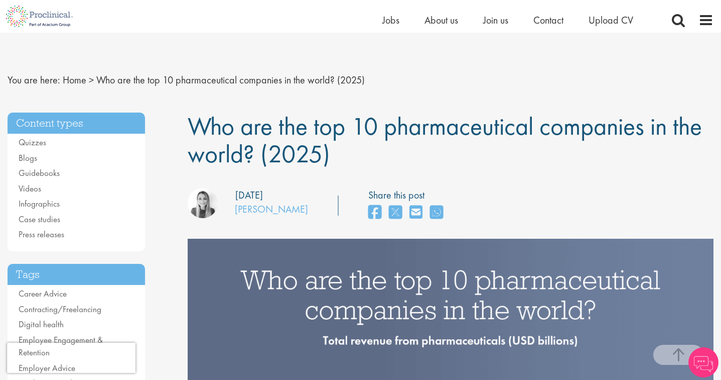 This screenshot has width=721, height=380. I want to click on a: Upload CV, so click(611, 20).